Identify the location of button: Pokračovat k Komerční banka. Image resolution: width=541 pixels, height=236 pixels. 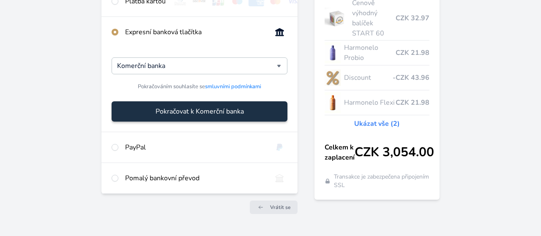
(199, 112).